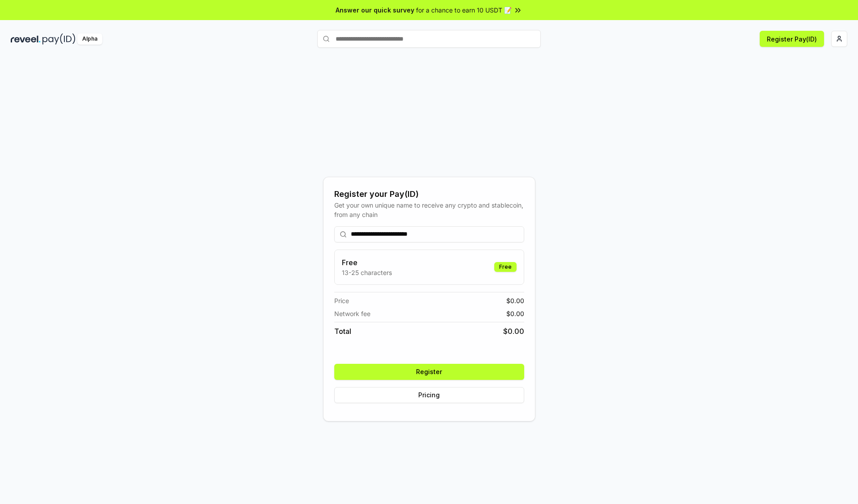 The width and height of the screenshot is (858, 504). What do you see at coordinates (464, 10) in the screenshot?
I see `span: for a chance to earn 10 USDT 📝` at bounding box center [464, 10].